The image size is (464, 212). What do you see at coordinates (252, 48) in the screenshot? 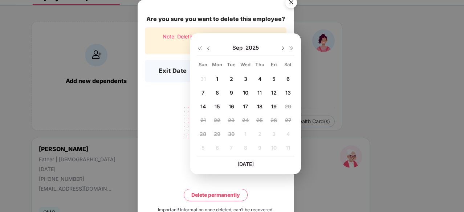
I see `span: 2025` at bounding box center [252, 48].